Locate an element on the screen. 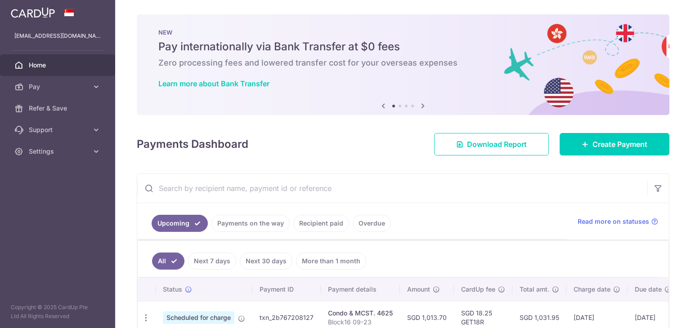  h5: Pay internationally via Bank Transfer at $0 fees is located at coordinates (403, 47).